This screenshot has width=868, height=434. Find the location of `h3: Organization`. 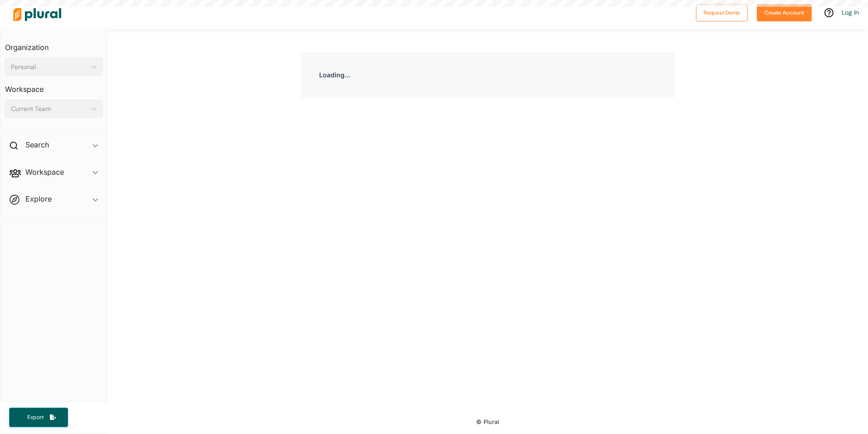

h3: Organization is located at coordinates (54, 44).